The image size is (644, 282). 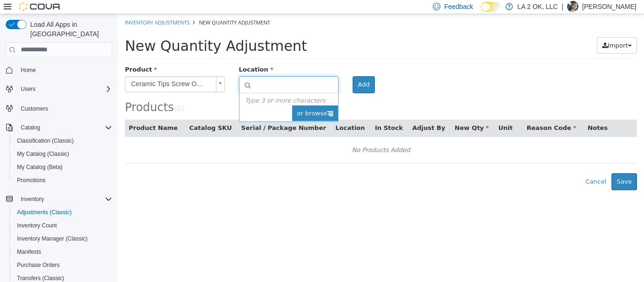 I want to click on button: Customers, so click(x=59, y=108).